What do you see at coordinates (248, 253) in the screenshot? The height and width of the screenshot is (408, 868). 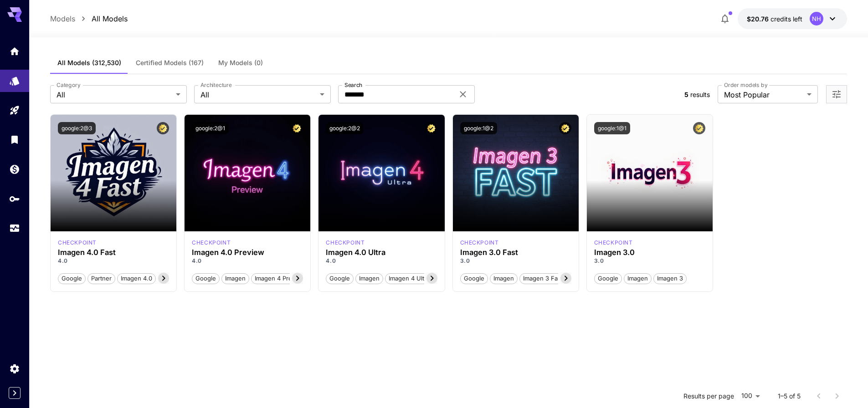 I see `h3: Imagen 4.0 Preview` at bounding box center [248, 253].